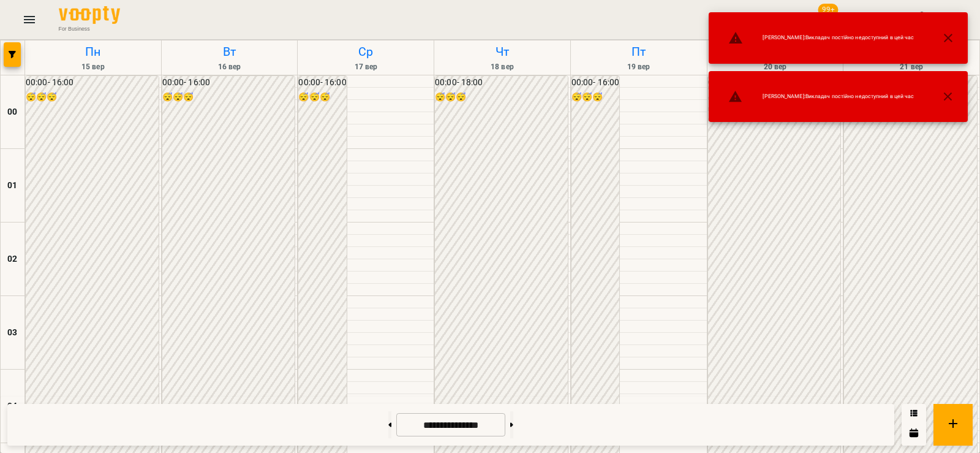 The image size is (980, 453). Describe the element at coordinates (502, 51) in the screenshot. I see `h6: Чт` at that location.